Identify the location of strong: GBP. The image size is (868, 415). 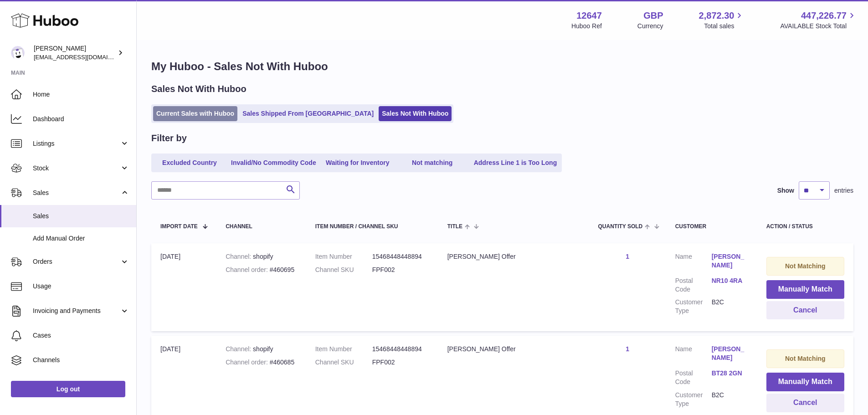
(653, 16).